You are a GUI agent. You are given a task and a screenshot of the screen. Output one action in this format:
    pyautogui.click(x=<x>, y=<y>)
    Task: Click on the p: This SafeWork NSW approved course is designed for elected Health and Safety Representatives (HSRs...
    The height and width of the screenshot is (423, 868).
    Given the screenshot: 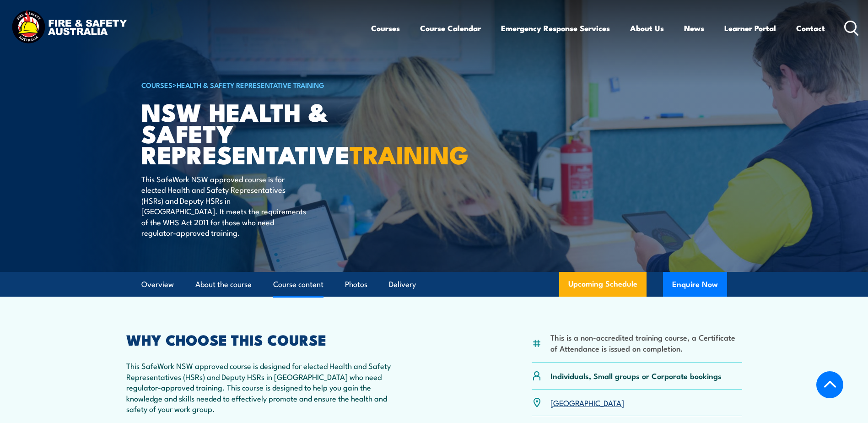 What is the action you would take?
    pyautogui.click(x=260, y=387)
    